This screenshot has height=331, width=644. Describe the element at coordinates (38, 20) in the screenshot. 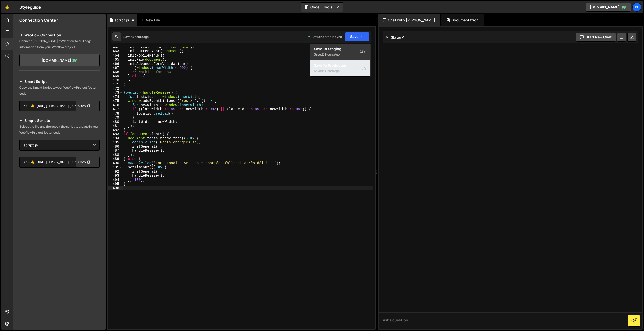

I see `h2: Connection Center` at that location.